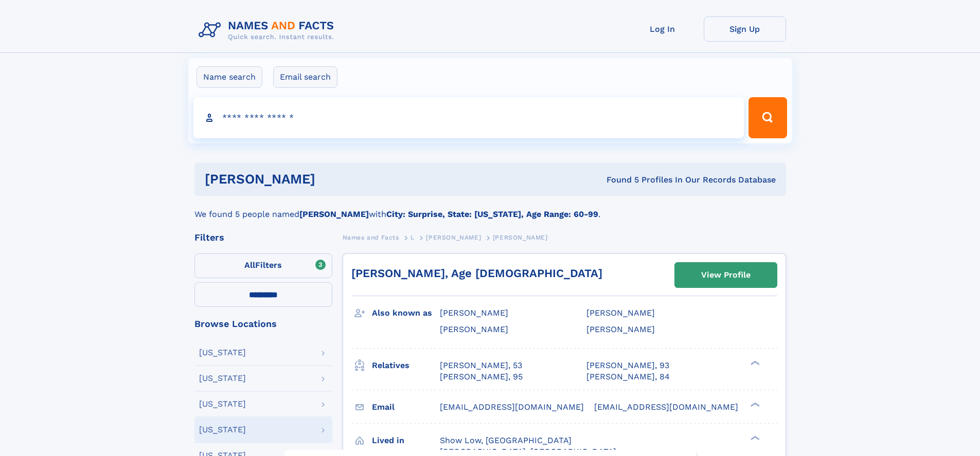 The width and height of the screenshot is (980, 456). What do you see at coordinates (229, 77) in the screenshot?
I see `label: Name search` at bounding box center [229, 77].